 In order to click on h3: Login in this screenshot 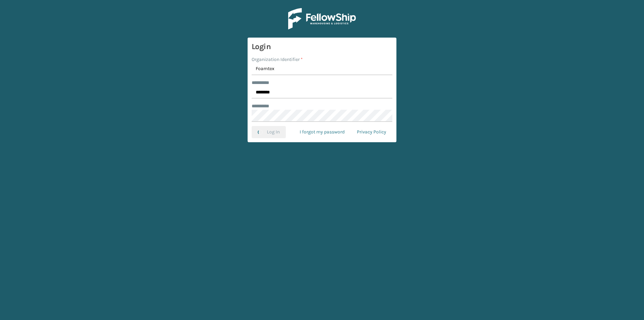, I will do `click(322, 47)`.